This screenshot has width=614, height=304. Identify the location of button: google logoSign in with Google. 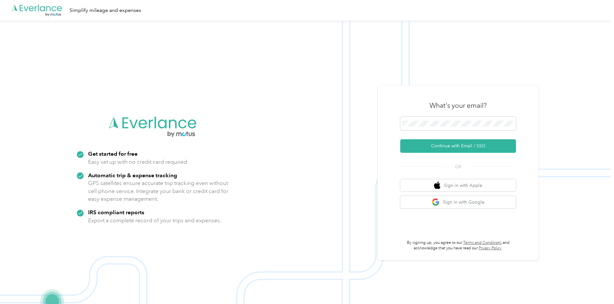
(458, 202).